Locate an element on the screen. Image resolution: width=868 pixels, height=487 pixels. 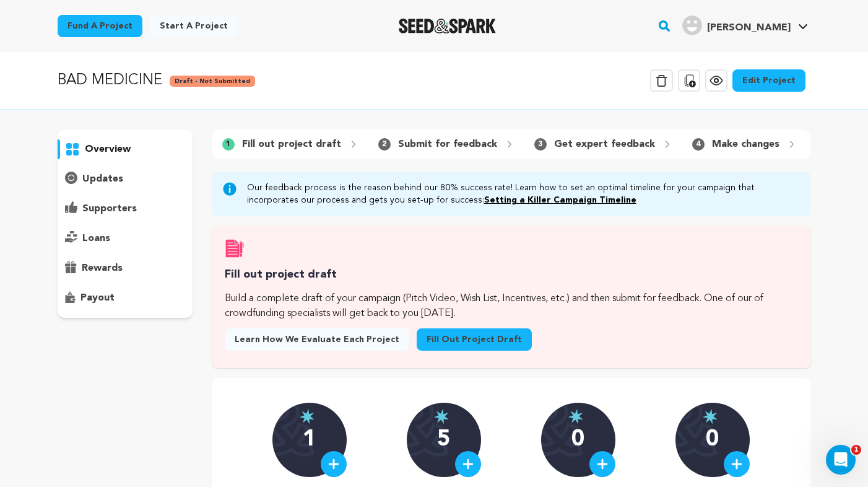
p: overview is located at coordinates (108, 149).